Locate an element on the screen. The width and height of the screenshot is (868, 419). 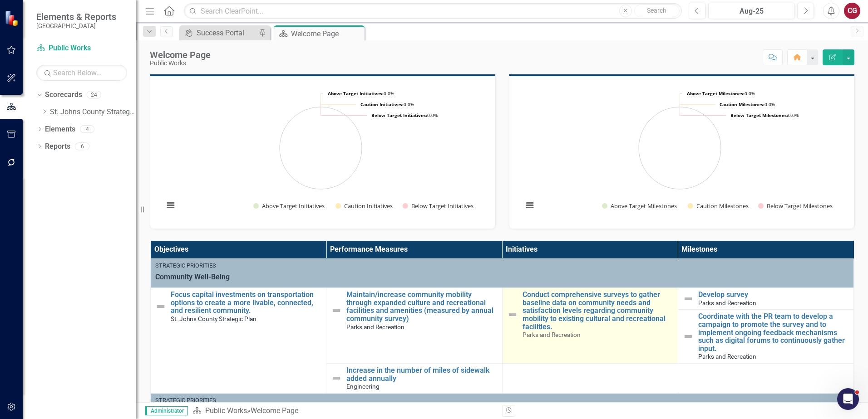
tspan: Above Target Milestones: is located at coordinates (715, 94).